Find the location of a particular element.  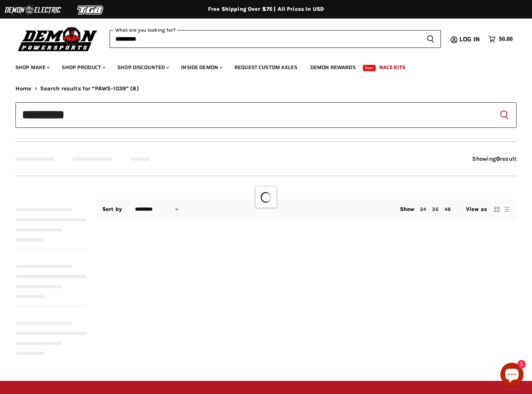

span: Show is located at coordinates (407, 209).